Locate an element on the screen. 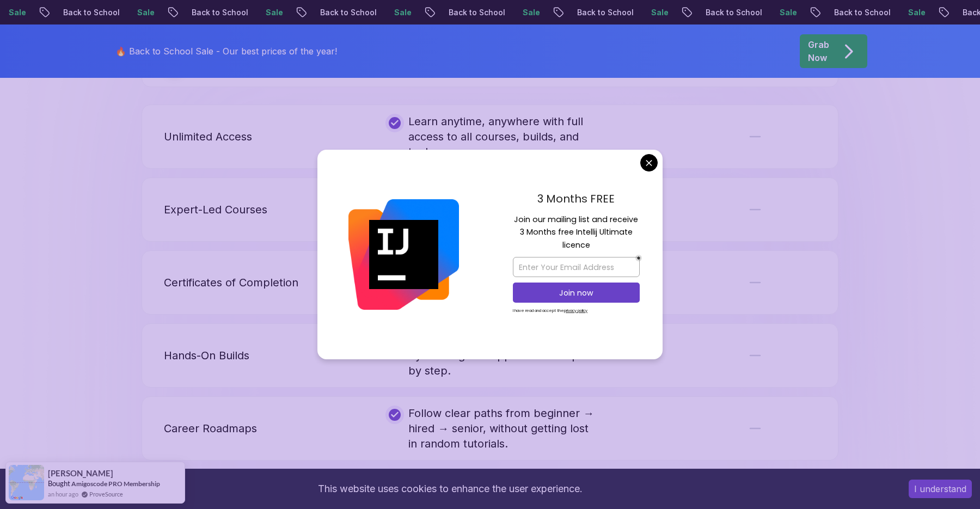 This screenshot has width=980, height=509. p: Expert-Led Courses is located at coordinates (215, 210).